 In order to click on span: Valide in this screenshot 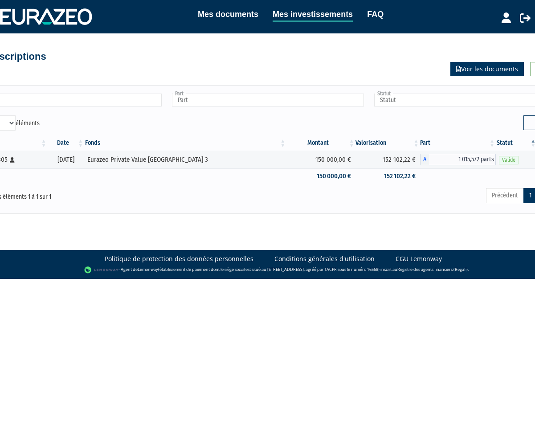, I will do `click(508, 160)`.